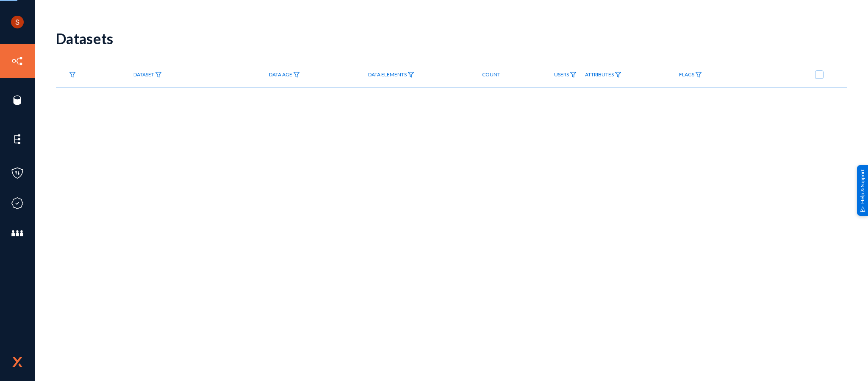  Describe the element at coordinates (388, 74) in the screenshot. I see `span: Data Elements` at that location.